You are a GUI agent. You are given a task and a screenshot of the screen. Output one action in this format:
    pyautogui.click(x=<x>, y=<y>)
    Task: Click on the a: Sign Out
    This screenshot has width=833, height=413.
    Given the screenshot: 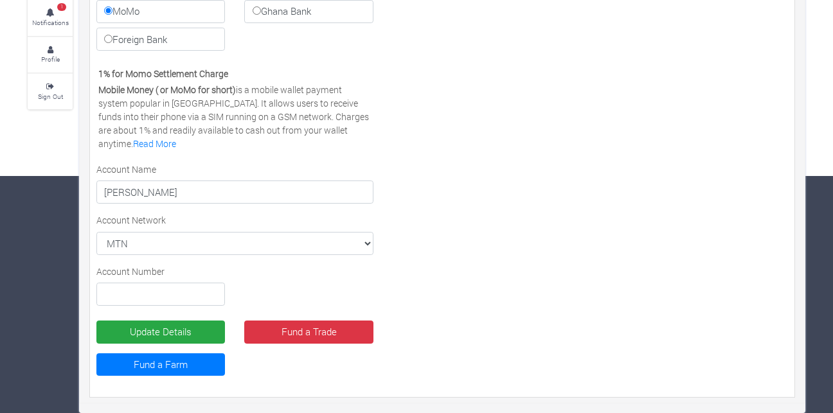 What is the action you would take?
    pyautogui.click(x=50, y=91)
    